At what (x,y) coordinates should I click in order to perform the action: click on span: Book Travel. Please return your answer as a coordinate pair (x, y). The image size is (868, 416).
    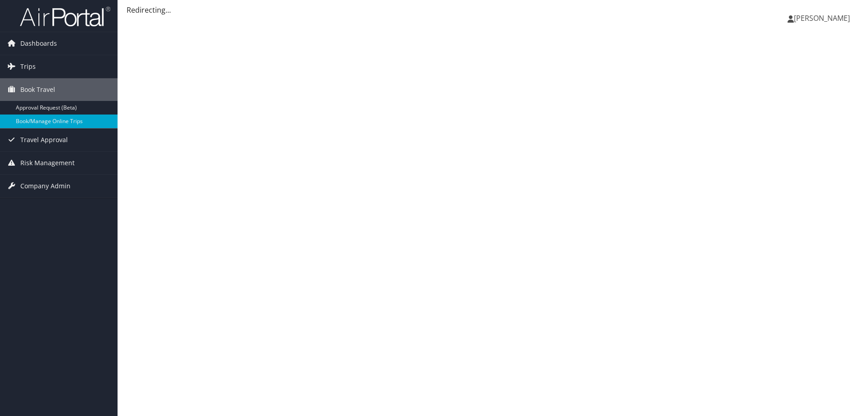
    Looking at the image, I should click on (37, 89).